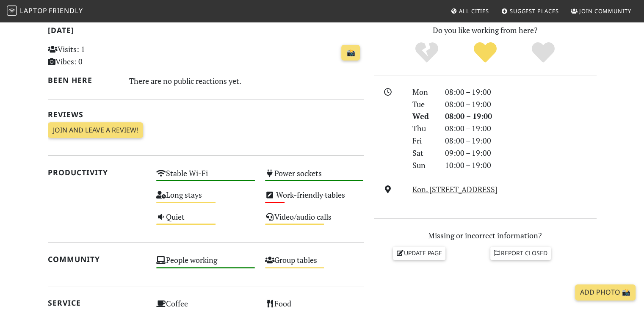 The width and height of the screenshot is (644, 309). I want to click on span: Join Community, so click(605, 11).